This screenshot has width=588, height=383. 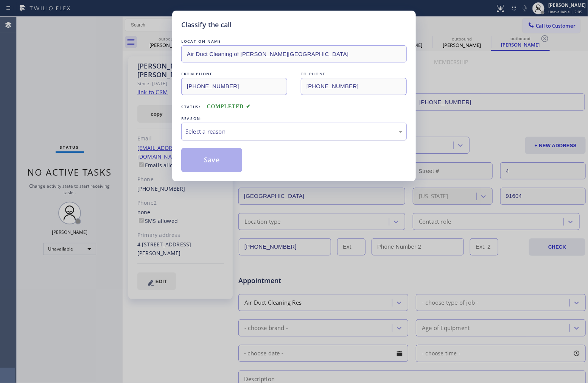 I want to click on input: From phone, so click(x=234, y=86).